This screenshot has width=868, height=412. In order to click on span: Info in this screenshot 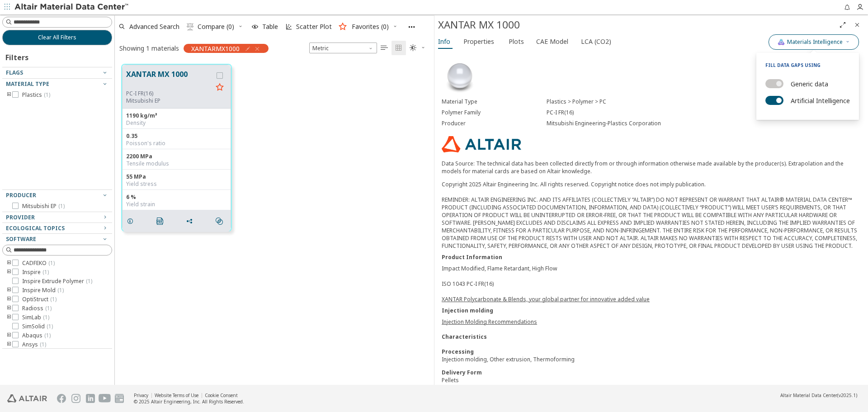, I will do `click(444, 42)`.